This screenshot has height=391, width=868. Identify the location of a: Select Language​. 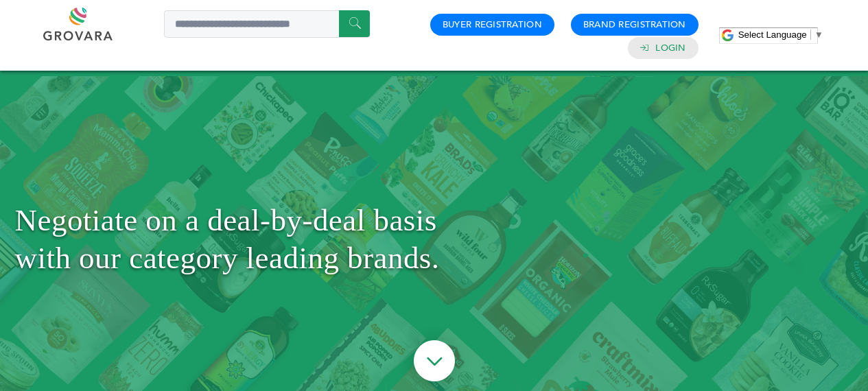
(781, 34).